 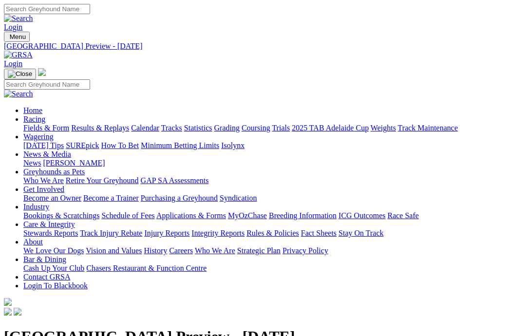 I want to click on a: Cash Up Your Club, so click(x=54, y=268).